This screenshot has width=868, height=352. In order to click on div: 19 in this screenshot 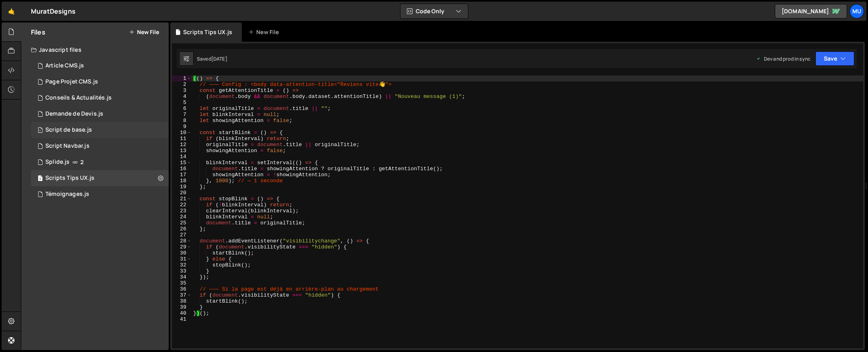, I will do `click(182, 187)`.